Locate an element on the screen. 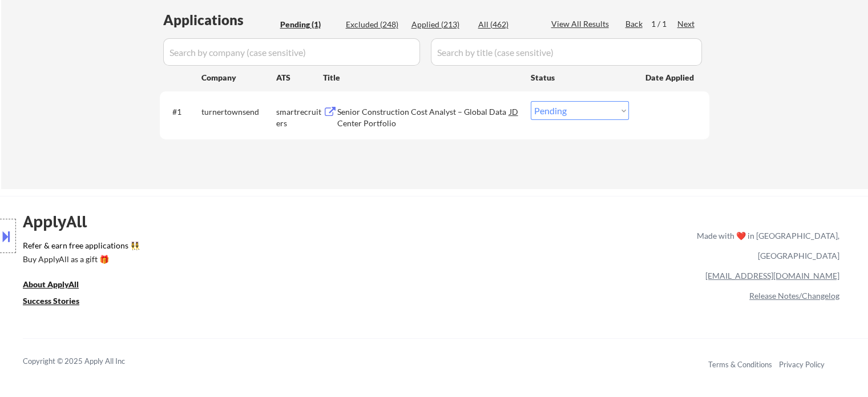  a: Refer & earn free applications 👯‍♀️ is located at coordinates (241, 248).